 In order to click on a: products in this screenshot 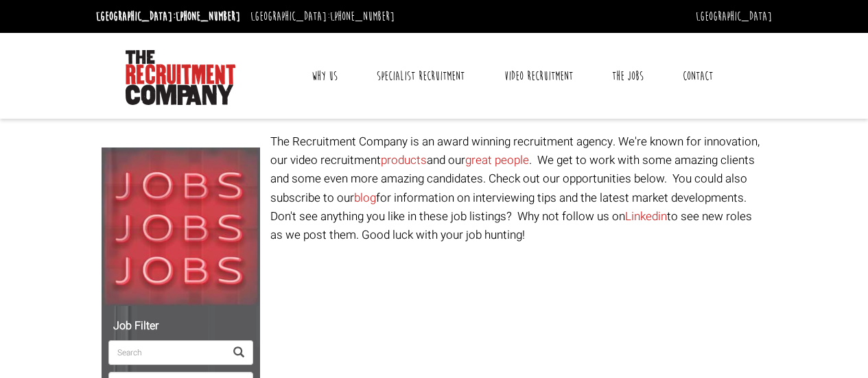, I will do `click(404, 159)`.